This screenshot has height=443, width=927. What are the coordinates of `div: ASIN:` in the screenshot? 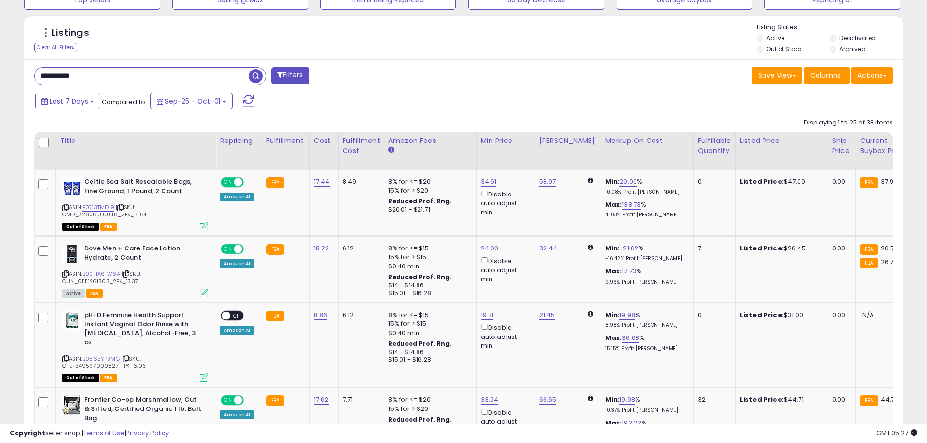 It's located at (135, 270).